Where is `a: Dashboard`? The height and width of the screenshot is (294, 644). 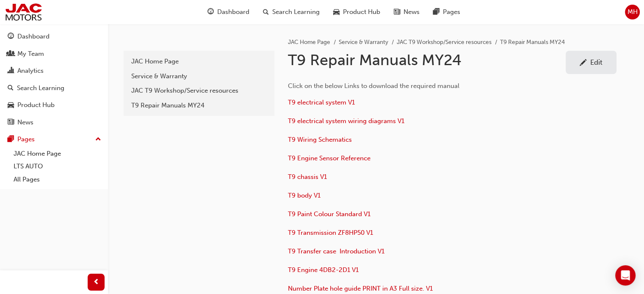 a: Dashboard is located at coordinates (54, 36).